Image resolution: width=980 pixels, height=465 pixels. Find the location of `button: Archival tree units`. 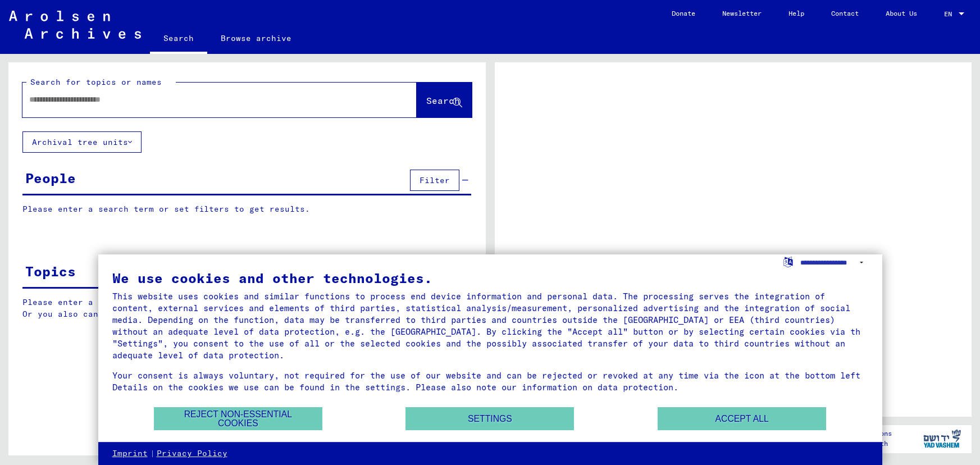

button: Archival tree units is located at coordinates (82, 142).